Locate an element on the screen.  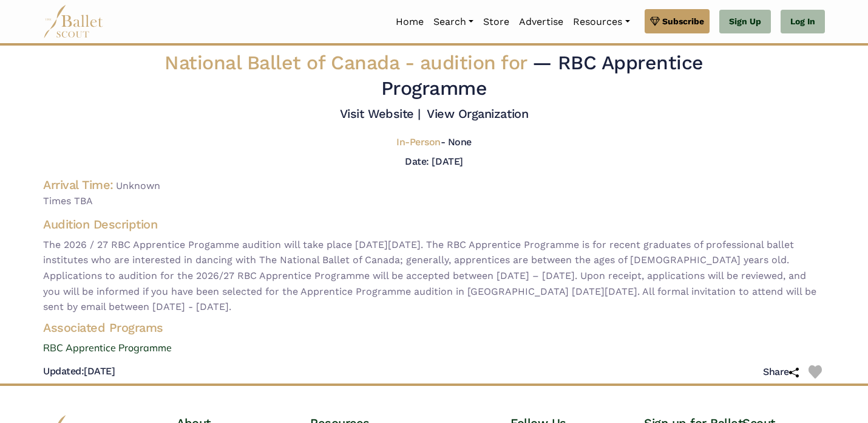
span: Unknown is located at coordinates (138, 185).